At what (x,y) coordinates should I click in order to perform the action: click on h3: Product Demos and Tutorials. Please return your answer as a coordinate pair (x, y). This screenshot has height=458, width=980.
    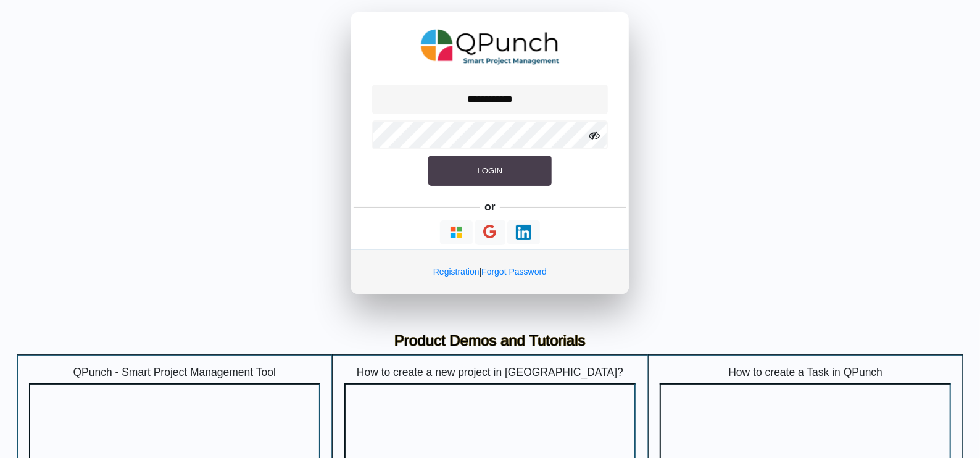
    Looking at the image, I should click on (490, 341).